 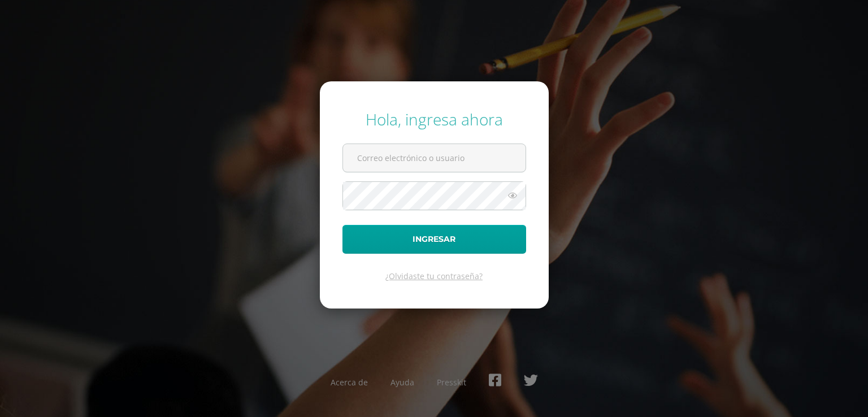 I want to click on a: Acerca de, so click(x=349, y=382).